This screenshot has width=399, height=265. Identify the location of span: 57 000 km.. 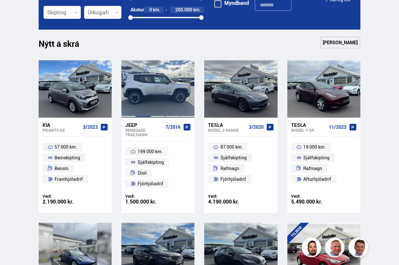
(66, 147).